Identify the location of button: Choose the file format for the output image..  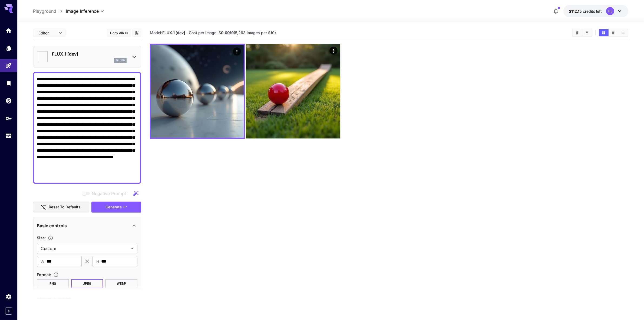
(56, 275).